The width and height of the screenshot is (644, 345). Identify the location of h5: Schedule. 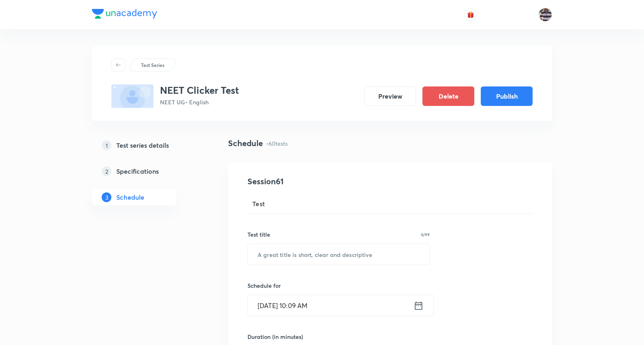
(130, 197).